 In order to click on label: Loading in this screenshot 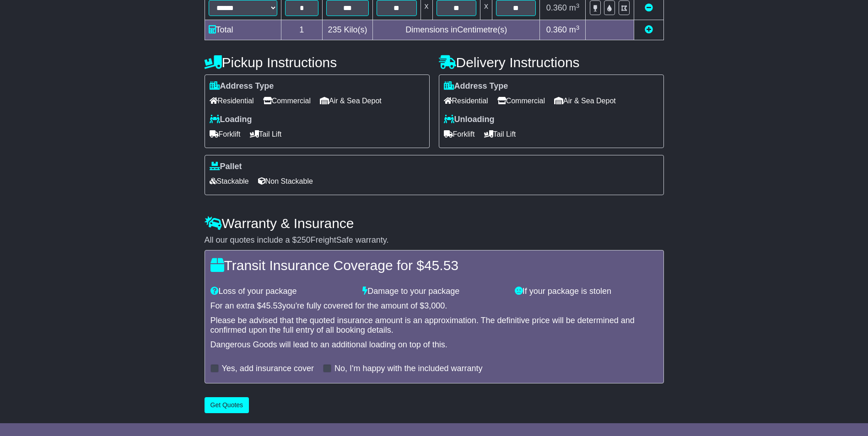, I will do `click(231, 120)`.